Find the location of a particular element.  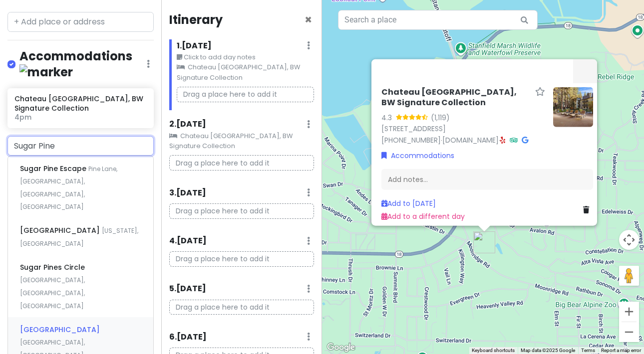

button: Keyboard shortcuts is located at coordinates (493, 351).